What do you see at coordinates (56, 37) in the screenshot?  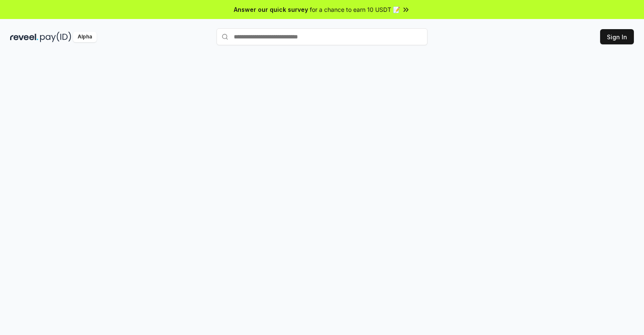 I see `img: pay_id` at bounding box center [56, 37].